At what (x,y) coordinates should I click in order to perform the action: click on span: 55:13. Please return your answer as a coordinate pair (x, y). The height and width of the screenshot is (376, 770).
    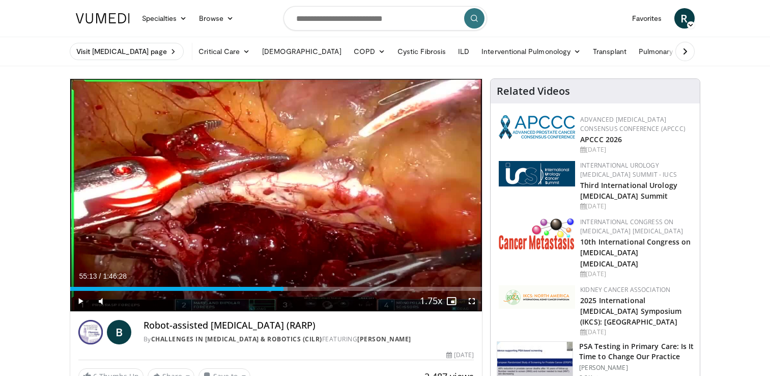
    Looking at the image, I should click on (88, 276).